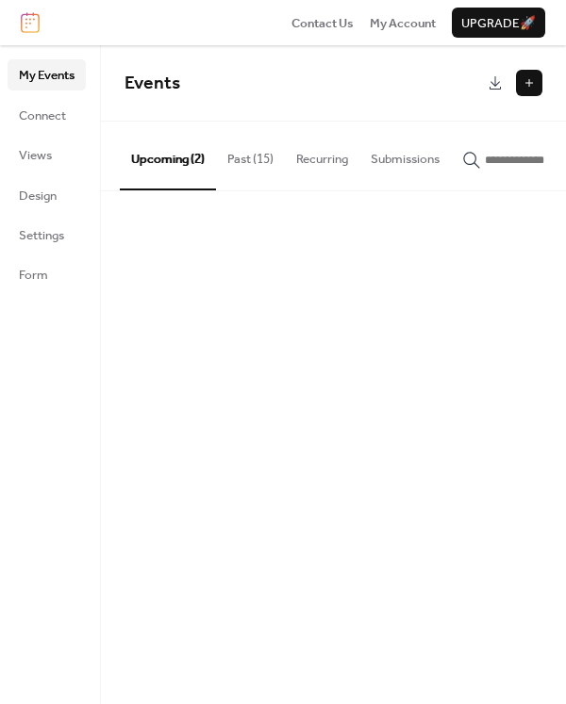 The width and height of the screenshot is (566, 704). Describe the element at coordinates (323, 24) in the screenshot. I see `span: Contact Us` at that location.